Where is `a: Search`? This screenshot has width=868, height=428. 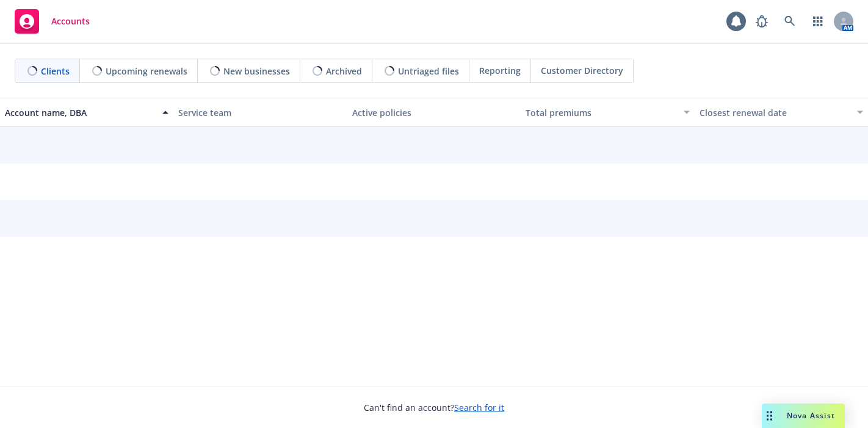
a: Search is located at coordinates (790, 22).